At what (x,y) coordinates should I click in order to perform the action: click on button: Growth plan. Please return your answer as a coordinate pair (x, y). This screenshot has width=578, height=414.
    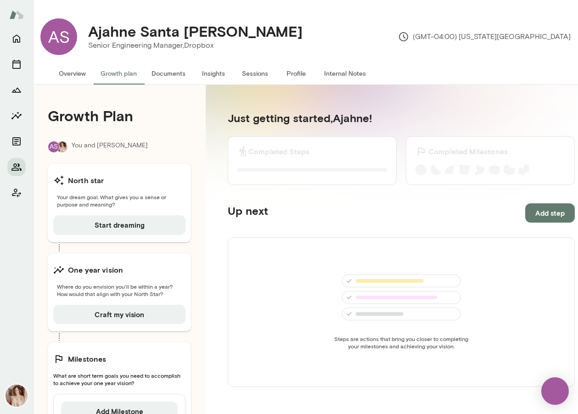
    Looking at the image, I should click on (118, 73).